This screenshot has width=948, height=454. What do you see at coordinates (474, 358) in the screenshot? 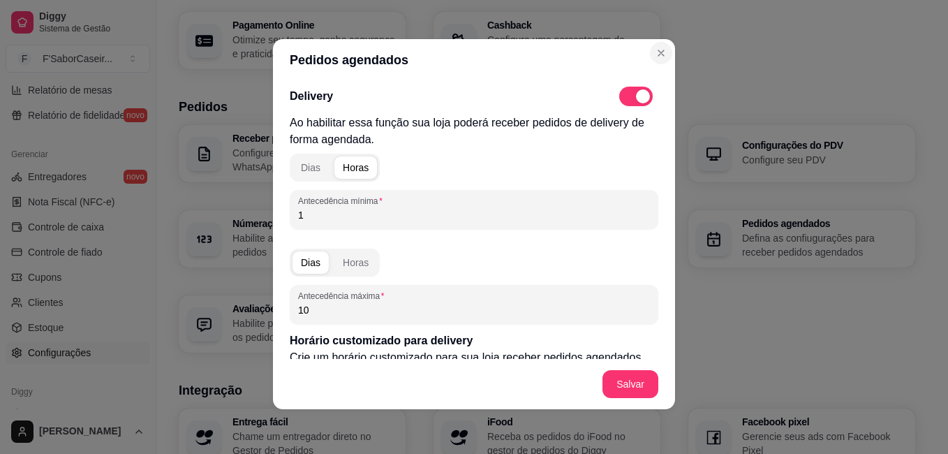
I see `p: Crie um horário customizado para sua loja receber pedidos agendados.` at bounding box center [474, 358].